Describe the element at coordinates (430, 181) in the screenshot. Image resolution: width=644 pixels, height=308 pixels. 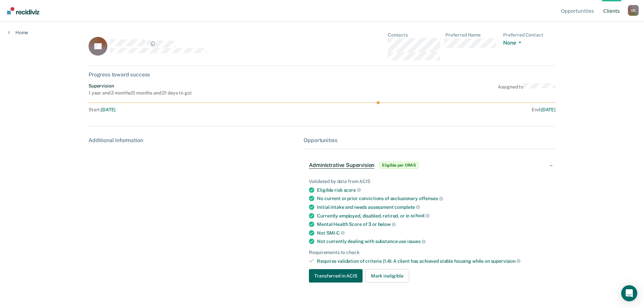
I see `div: Validated by data from ACIS` at that location.